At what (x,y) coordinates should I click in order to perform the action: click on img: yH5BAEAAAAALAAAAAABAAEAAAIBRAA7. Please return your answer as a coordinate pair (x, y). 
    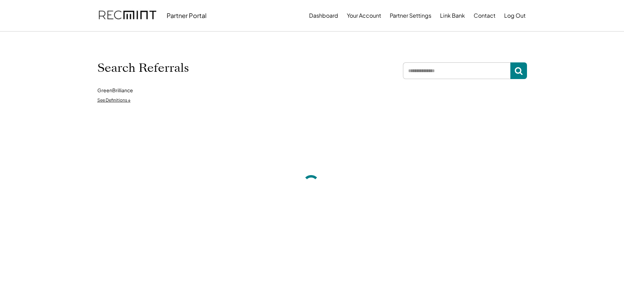
    Looking at the image, I should click on (229, 68).